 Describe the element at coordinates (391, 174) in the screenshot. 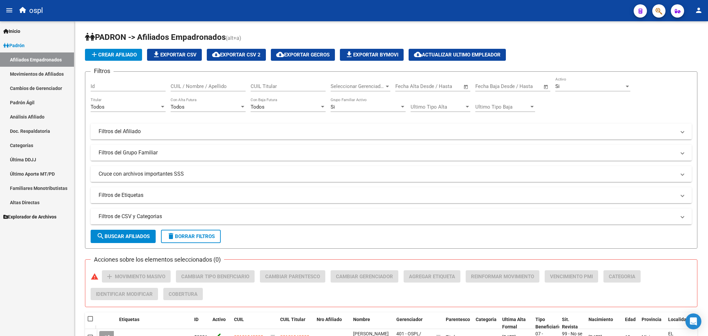

I see `mat-expansion-panel-header: Cruce con archivos importantes SSS` at that location.